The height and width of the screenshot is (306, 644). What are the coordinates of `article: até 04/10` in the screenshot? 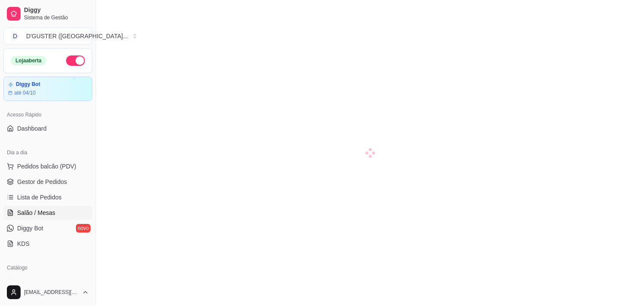 It's located at (25, 93).